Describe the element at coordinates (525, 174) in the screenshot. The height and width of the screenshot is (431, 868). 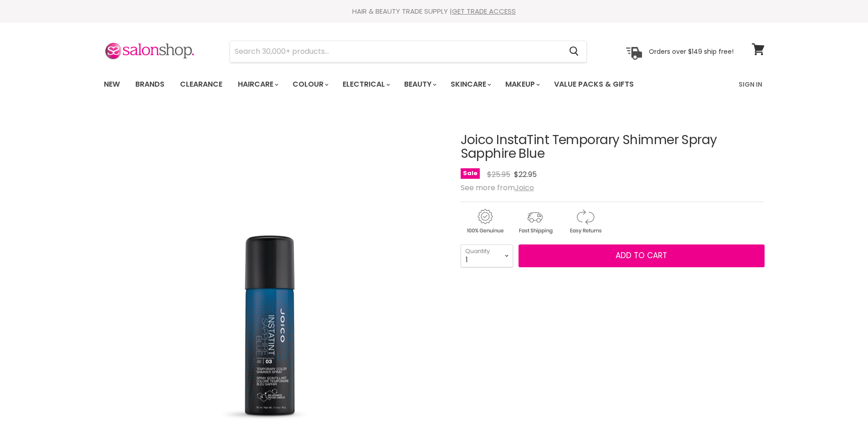
I see `span: $22.95` at that location.